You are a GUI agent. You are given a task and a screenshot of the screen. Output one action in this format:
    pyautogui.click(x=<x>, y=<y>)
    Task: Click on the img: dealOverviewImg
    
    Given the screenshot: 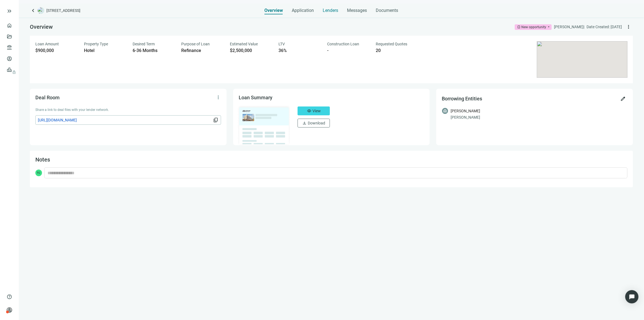 What is the action you would take?
    pyautogui.click(x=264, y=125)
    